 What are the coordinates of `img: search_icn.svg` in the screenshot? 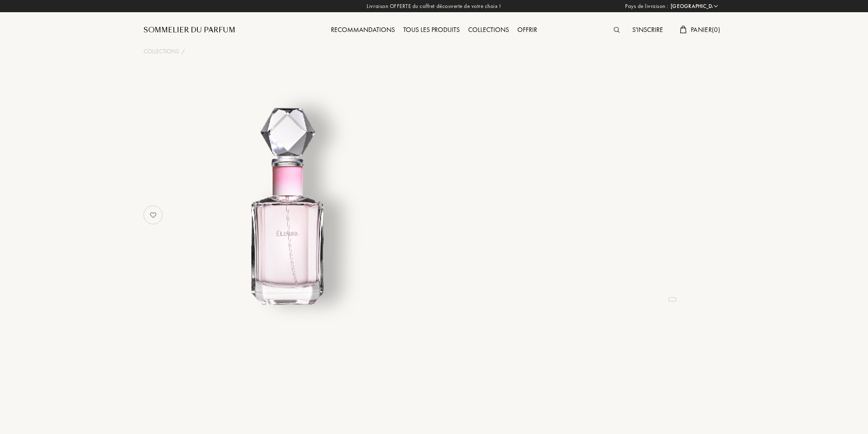 It's located at (617, 30).